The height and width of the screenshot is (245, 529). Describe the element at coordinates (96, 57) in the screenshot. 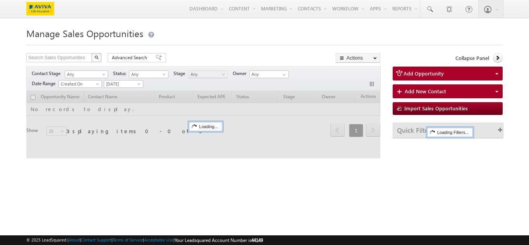

I see `img: Search` at that location.